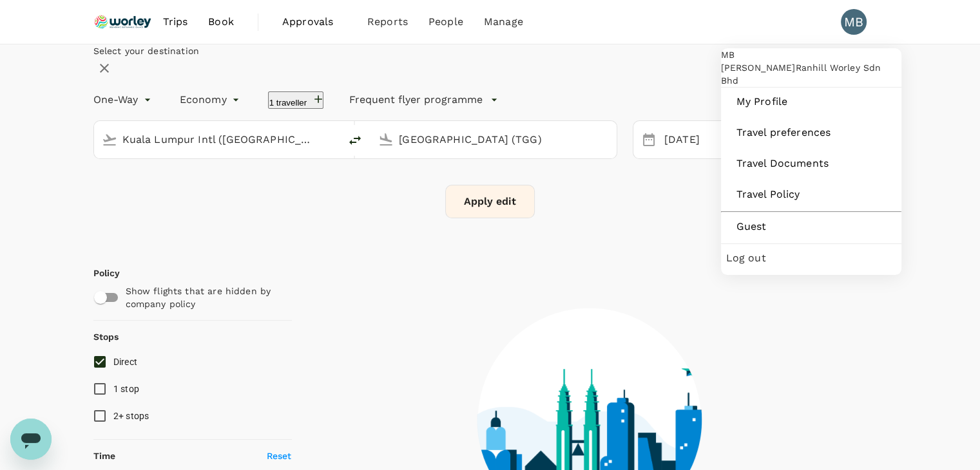 This screenshot has width=980, height=470. I want to click on span: Travel Documents, so click(811, 163).